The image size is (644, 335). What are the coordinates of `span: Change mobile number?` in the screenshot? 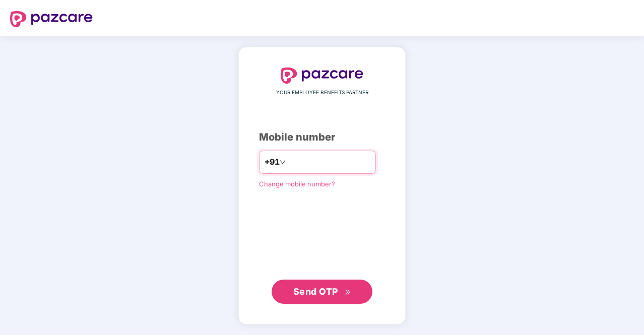 It's located at (297, 184).